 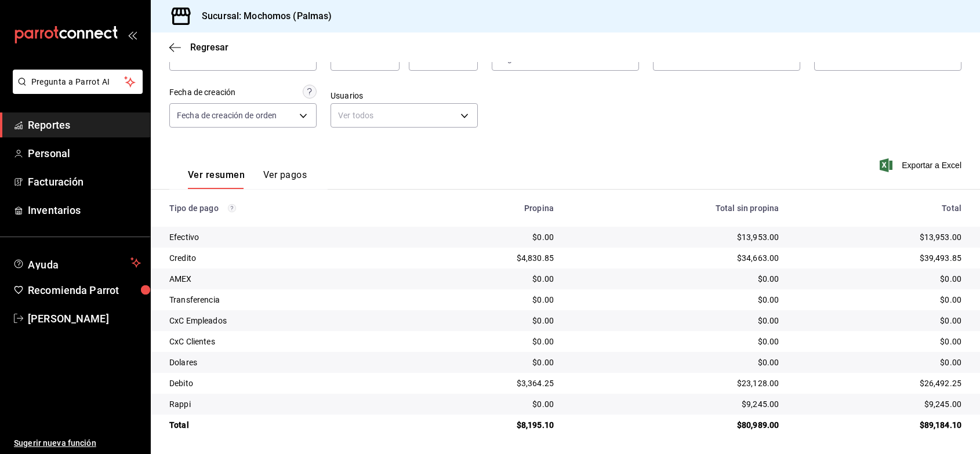 What do you see at coordinates (199, 47) in the screenshot?
I see `button: Regresar` at bounding box center [199, 47].